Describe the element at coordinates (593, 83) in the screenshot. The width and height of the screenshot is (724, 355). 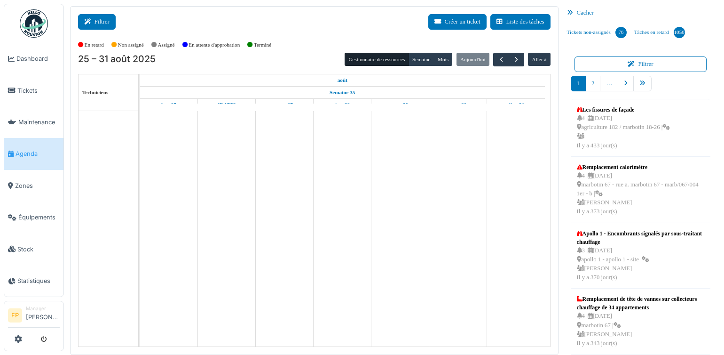
I see `a: 2` at that location.